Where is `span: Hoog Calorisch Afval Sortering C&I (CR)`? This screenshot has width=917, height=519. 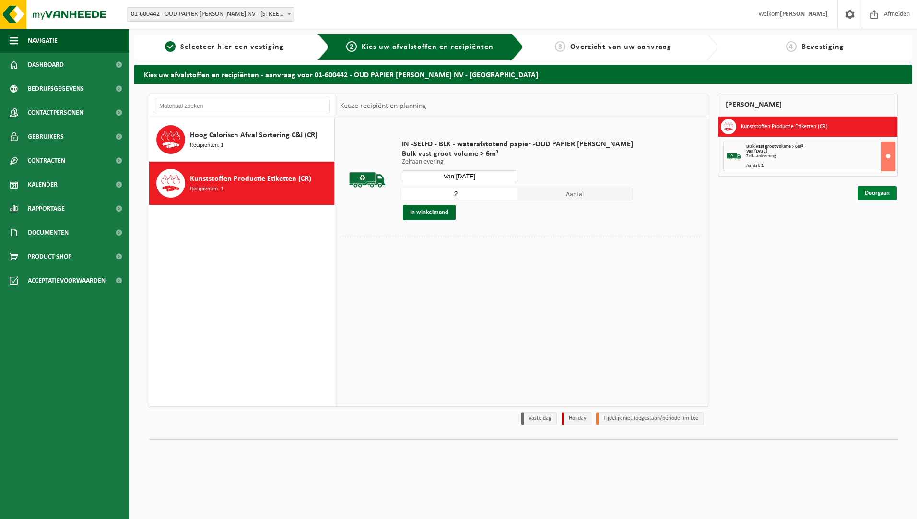
span: Hoog Calorisch Afval Sortering C&I (CR) is located at coordinates (254, 135).